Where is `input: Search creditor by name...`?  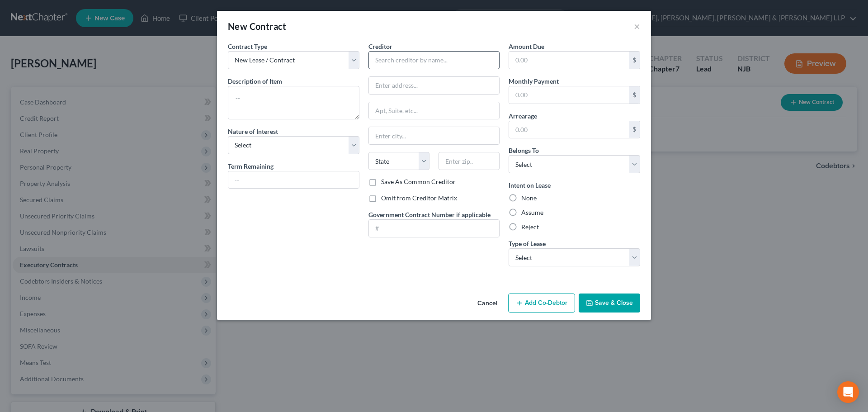
input: Search creditor by name... is located at coordinates (434, 60).